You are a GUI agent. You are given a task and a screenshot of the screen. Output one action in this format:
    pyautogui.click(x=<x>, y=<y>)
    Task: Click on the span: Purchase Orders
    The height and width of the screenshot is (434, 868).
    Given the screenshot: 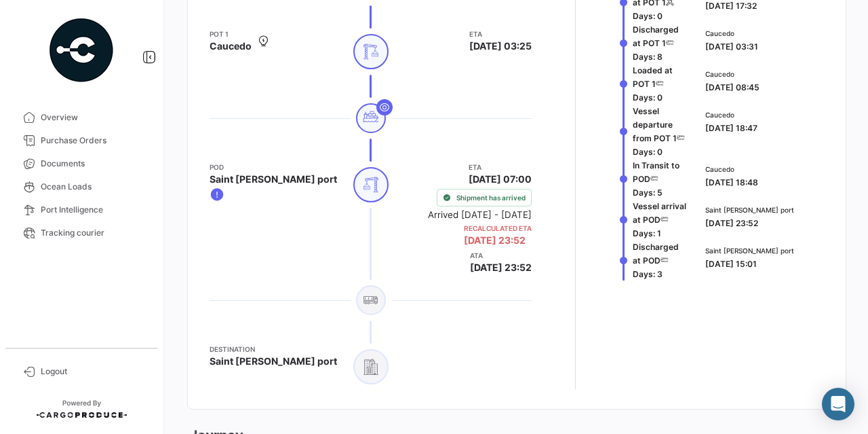 What is the action you would take?
    pyautogui.click(x=93, y=140)
    